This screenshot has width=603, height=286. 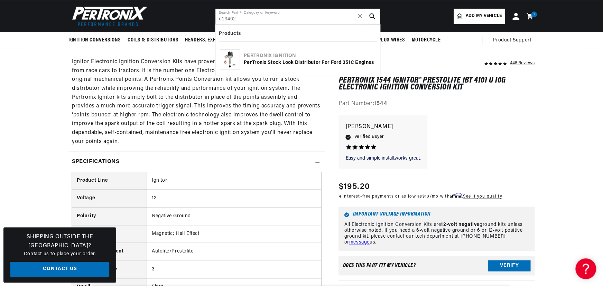 What do you see at coordinates (460, 225) in the screenshot?
I see `strong: 12-volt negative` at bounding box center [460, 225].